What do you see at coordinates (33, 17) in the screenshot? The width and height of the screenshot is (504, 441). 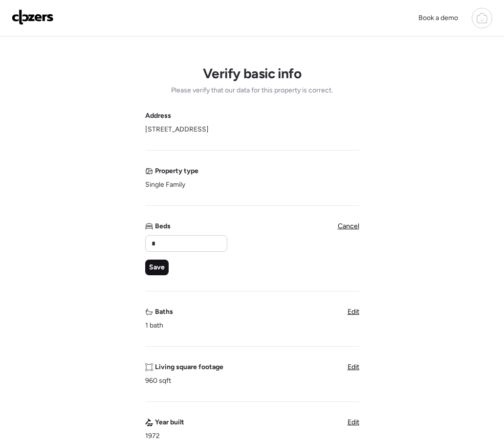 I see `img: Logo` at bounding box center [33, 17].